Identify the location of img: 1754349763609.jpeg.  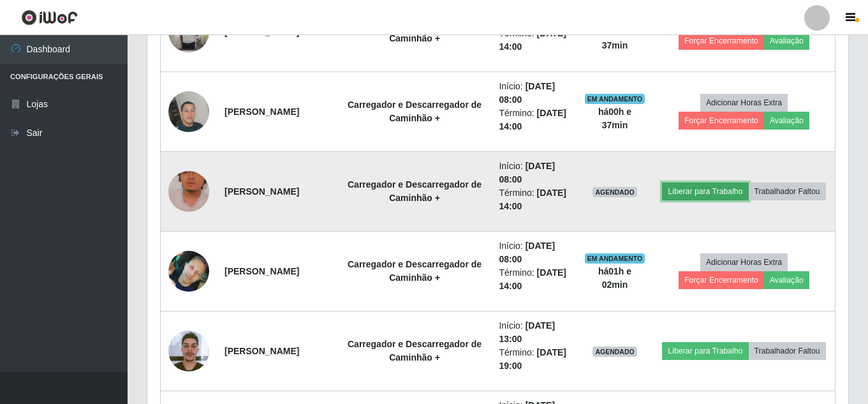
(188, 271).